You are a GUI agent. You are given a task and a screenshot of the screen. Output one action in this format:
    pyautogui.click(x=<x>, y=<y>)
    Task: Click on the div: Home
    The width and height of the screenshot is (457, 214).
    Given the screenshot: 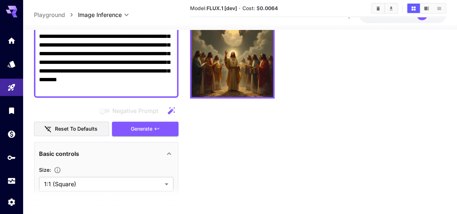 What is the action you would take?
    pyautogui.click(x=12, y=40)
    